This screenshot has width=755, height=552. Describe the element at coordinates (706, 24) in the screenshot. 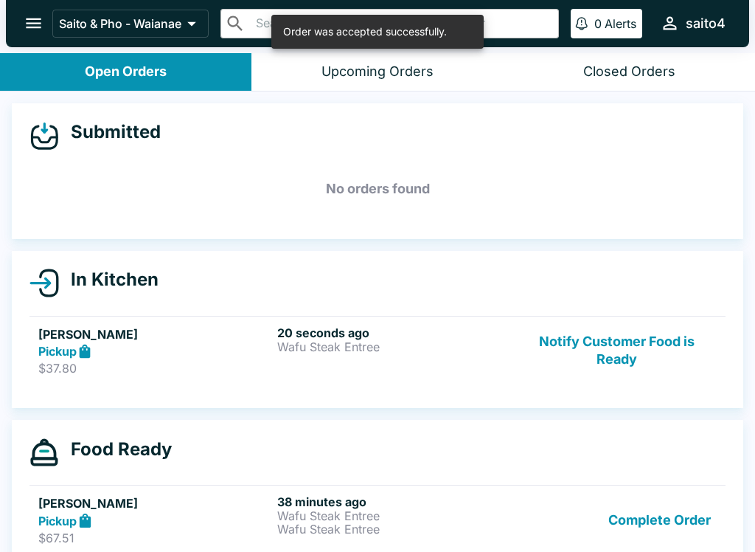

I see `div: saito4` at that location.